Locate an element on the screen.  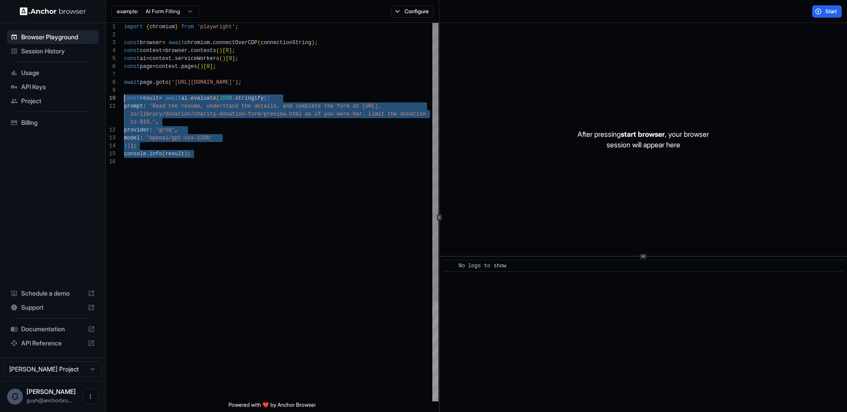
span: from is located at coordinates (188, 27).